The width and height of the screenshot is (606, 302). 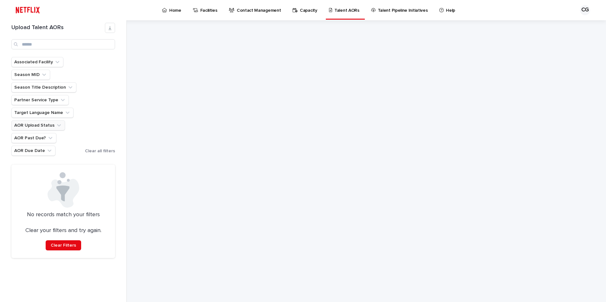 What do you see at coordinates (63, 44) in the screenshot?
I see `div: Search` at bounding box center [63, 44].